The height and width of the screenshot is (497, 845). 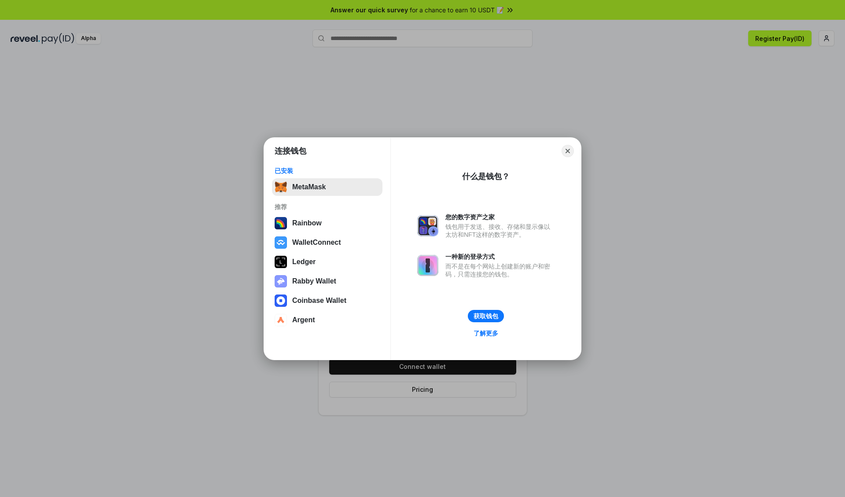 I want to click on div: Rabby Wallet, so click(x=314, y=281).